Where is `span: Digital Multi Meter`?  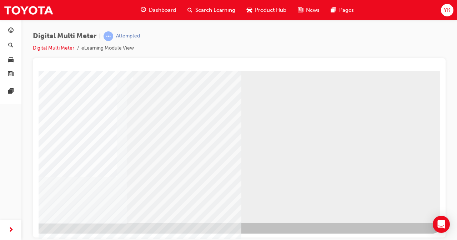 span: Digital Multi Meter is located at coordinates (65, 36).